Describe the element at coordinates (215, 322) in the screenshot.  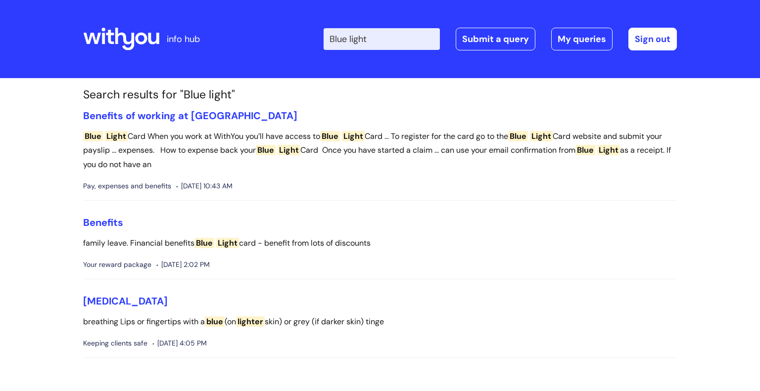
I see `span: blue` at that location.